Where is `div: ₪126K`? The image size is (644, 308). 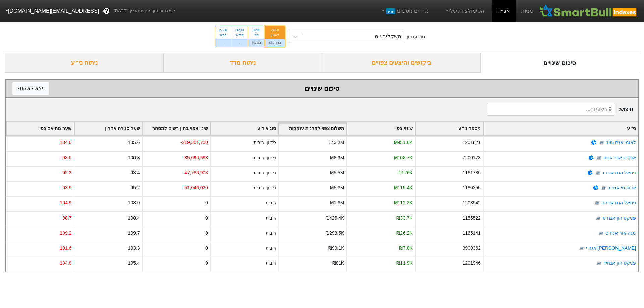 div: ₪126K is located at coordinates (404, 173).